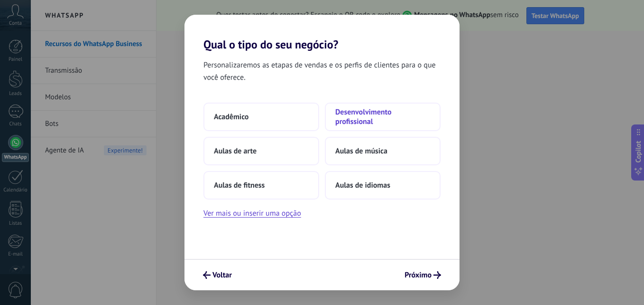 The image size is (644, 305). Describe the element at coordinates (422, 274) in the screenshot. I see `button: Próximo` at that location.